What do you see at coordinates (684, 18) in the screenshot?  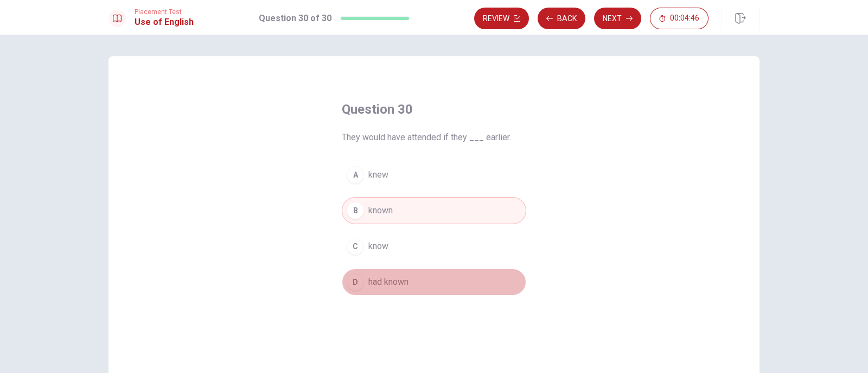 I see `span: 00:04:46` at bounding box center [684, 18].